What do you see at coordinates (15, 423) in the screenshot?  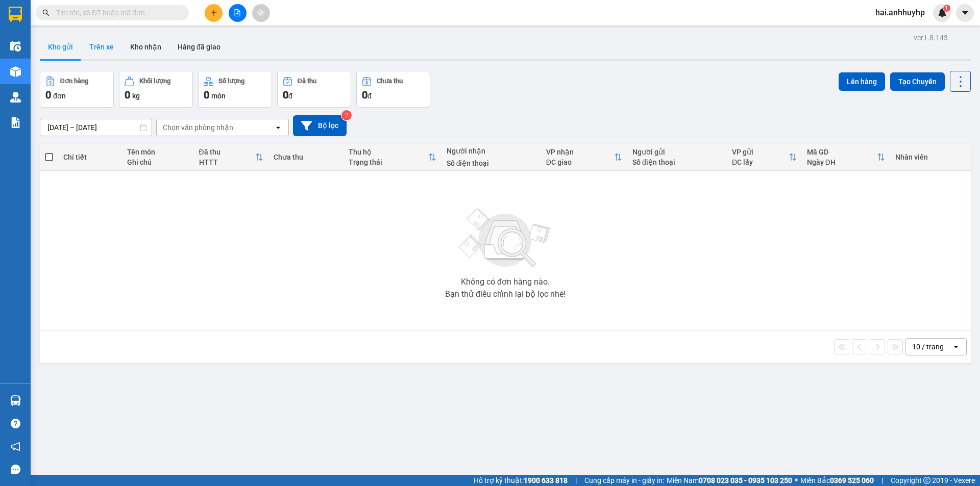 I see `span: question-circle` at bounding box center [15, 423].